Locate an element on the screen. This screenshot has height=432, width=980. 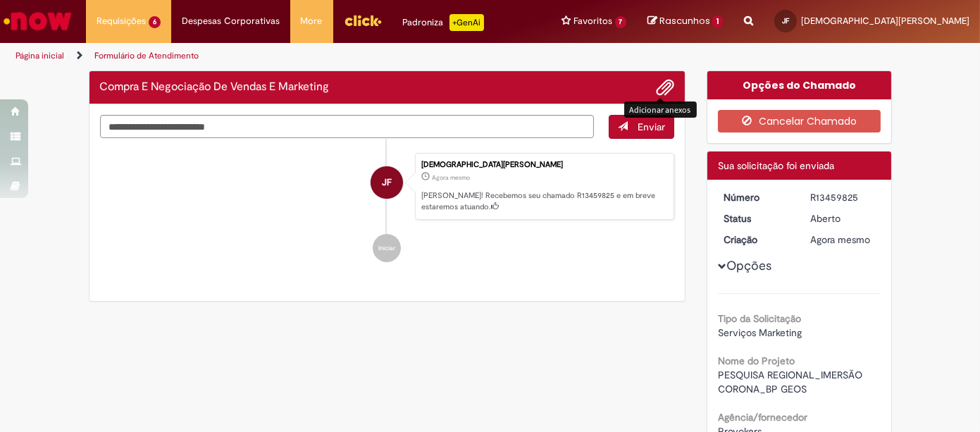
a: Formulário de Atendimento is located at coordinates (147, 56).